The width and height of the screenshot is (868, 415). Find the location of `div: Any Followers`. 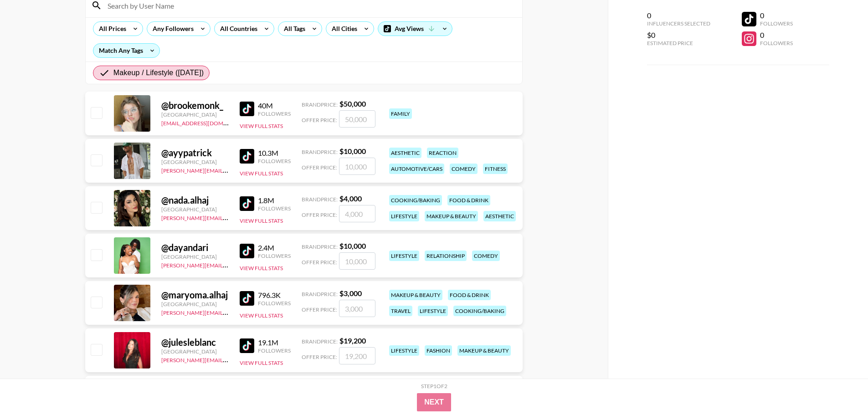

div: Any Followers is located at coordinates (172, 29).